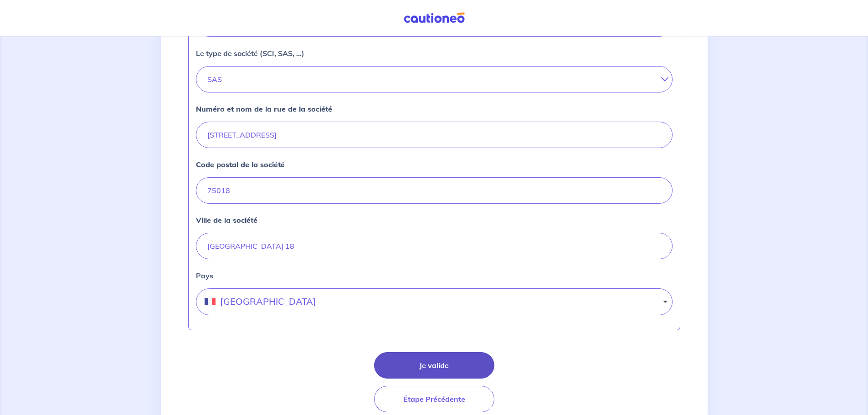  Describe the element at coordinates (240, 164) in the screenshot. I see `strong: Code postal de la société` at that location.